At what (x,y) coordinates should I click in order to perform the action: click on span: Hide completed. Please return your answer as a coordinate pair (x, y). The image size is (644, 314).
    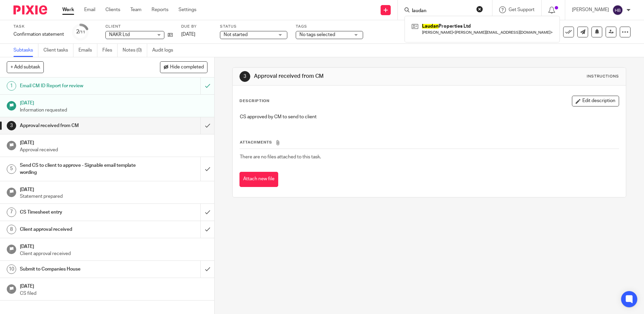
    Looking at the image, I should click on (187, 68).